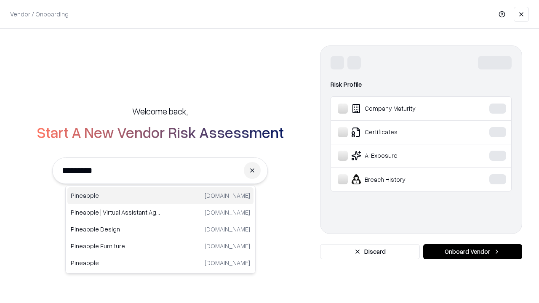 The height and width of the screenshot is (303, 539). What do you see at coordinates (39, 14) in the screenshot?
I see `p: Vendor / Onboarding` at bounding box center [39, 14].